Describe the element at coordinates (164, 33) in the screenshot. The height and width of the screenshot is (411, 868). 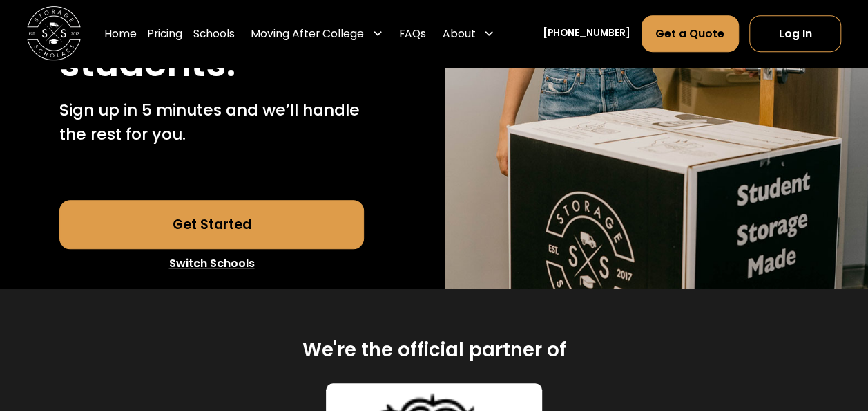
I see `a: Pricing` at that location.